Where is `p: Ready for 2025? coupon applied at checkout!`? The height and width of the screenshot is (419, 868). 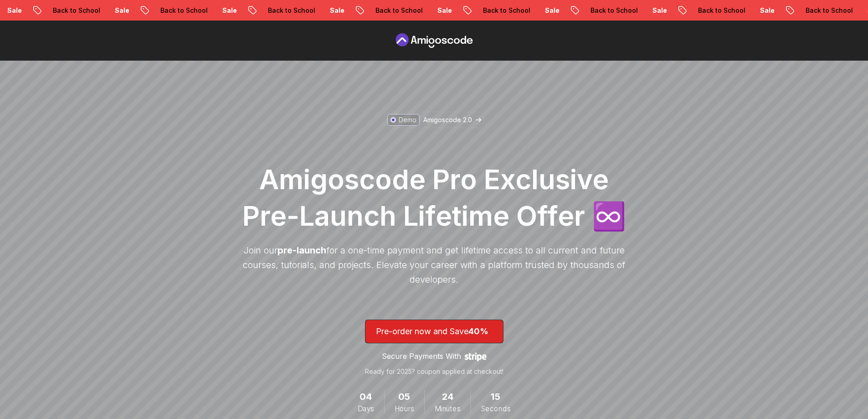
p: Ready for 2025? coupon applied at checkout! is located at coordinates (435, 371).